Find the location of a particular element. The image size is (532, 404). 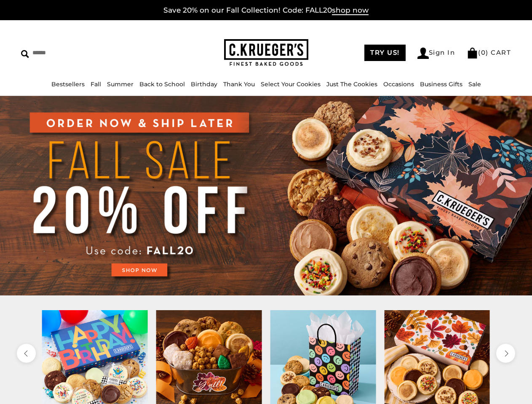

a: Select Your Cookies is located at coordinates (291, 84).